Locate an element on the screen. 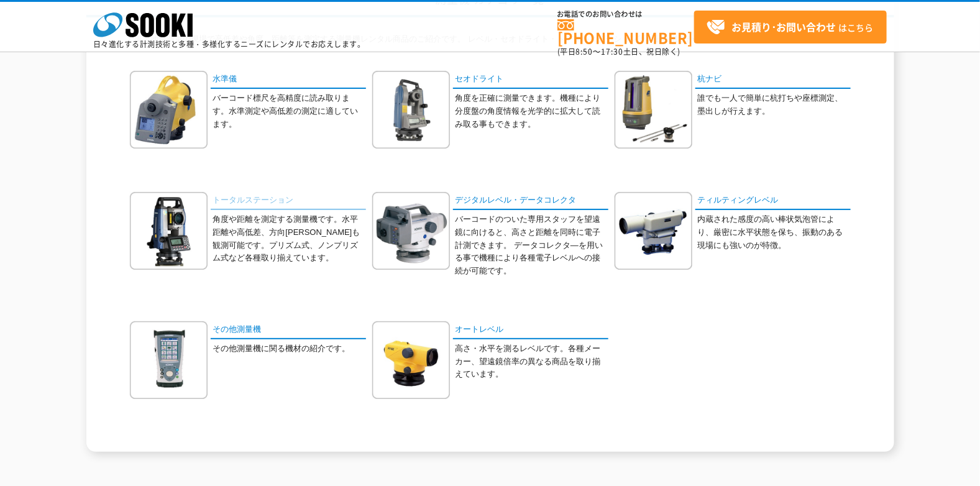 Image resolution: width=980 pixels, height=486 pixels. img: デジタルレベル・データコレクタ is located at coordinates (411, 231).